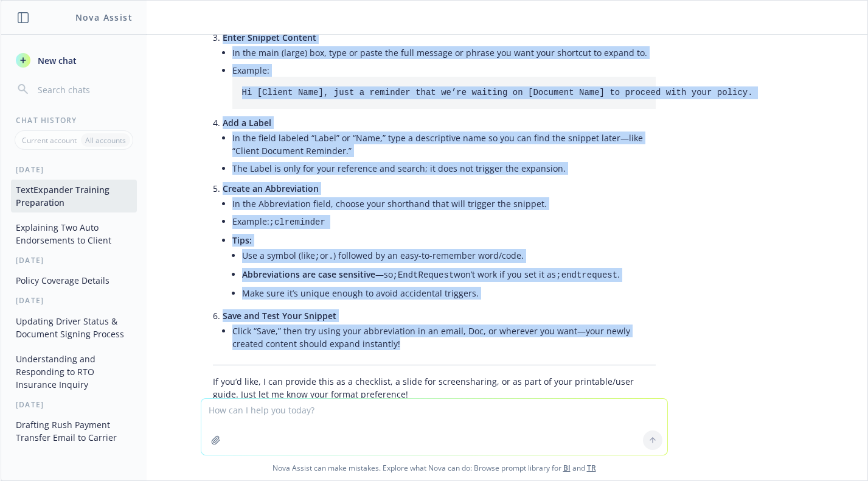 The height and width of the screenshot is (481, 868). What do you see at coordinates (497, 93) in the screenshot?
I see `code: Hi [Client Name], just a reminder that we’re waiting on [Document Name] to proceed with your policy.` at bounding box center [497, 93].